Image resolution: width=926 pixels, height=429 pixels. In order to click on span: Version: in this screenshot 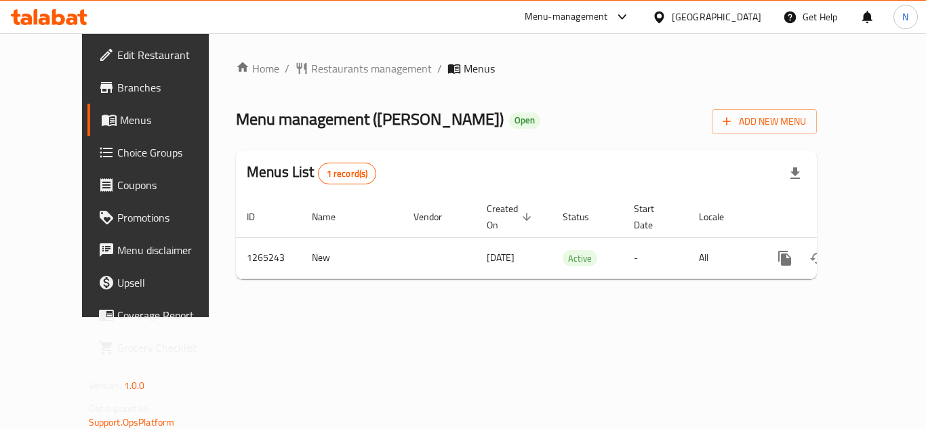, I will do `click(105, 386)`.